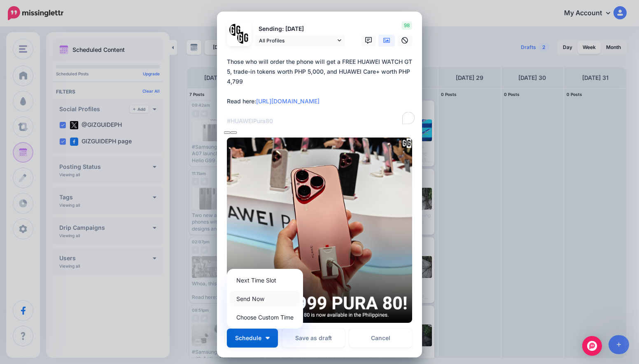 This screenshot has height=364, width=639. What do you see at coordinates (320, 230) in the screenshot?
I see `img: YARAEIP2EIQL0VWOHAV5C9NU2XTQWILC.png` at bounding box center [320, 230].